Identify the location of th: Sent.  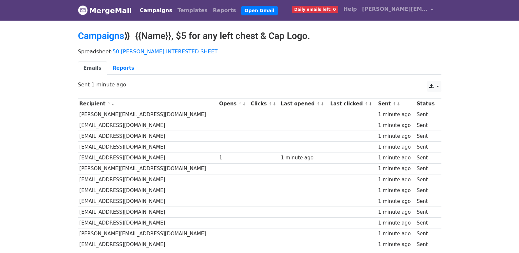
(396, 104).